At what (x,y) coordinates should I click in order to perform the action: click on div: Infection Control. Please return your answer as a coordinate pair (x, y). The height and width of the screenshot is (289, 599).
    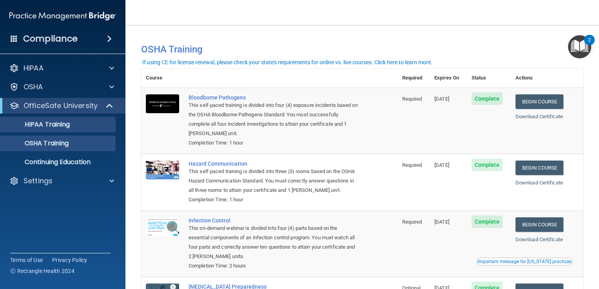
    Looking at the image, I should click on (273, 221).